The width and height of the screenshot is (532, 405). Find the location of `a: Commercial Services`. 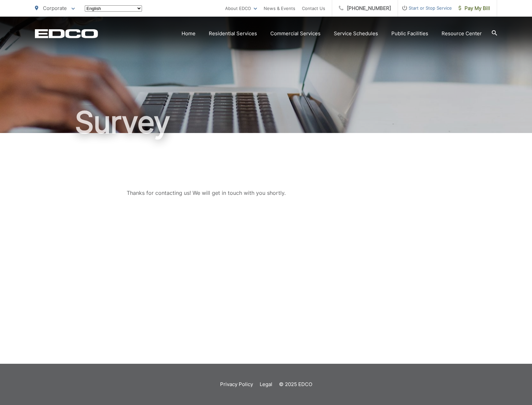

a: Commercial Services is located at coordinates (295, 34).